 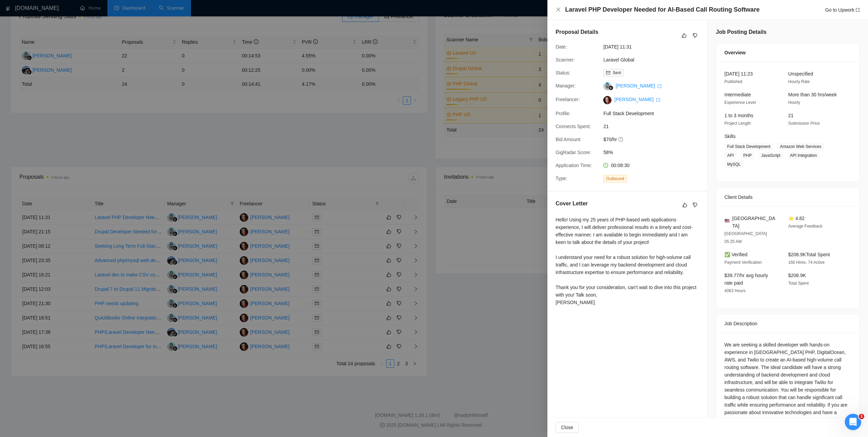 I want to click on div: Client Details, so click(x=788, y=197).